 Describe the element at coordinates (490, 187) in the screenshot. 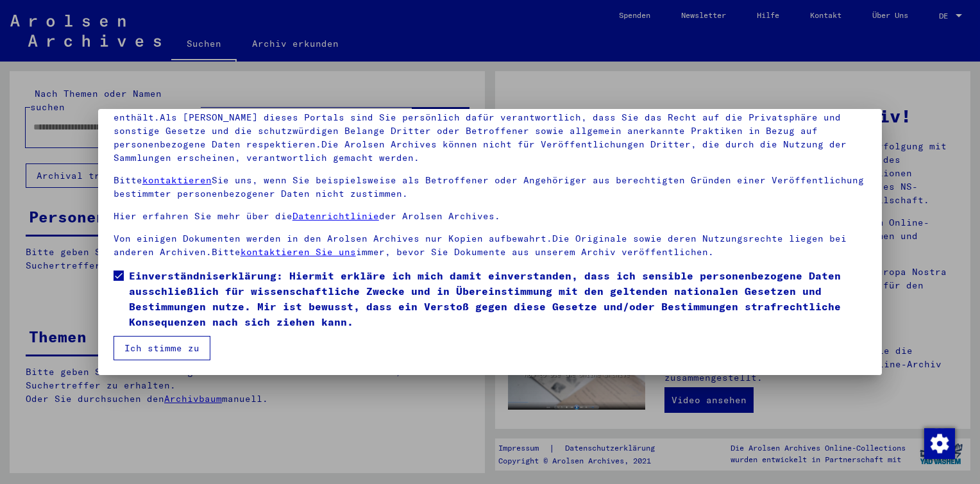

I see `p: Bitte Sie uns, wenn Sie beispielsweise als Betroffener oder Angehöriger aus berechtigten Gründen ...` at that location.